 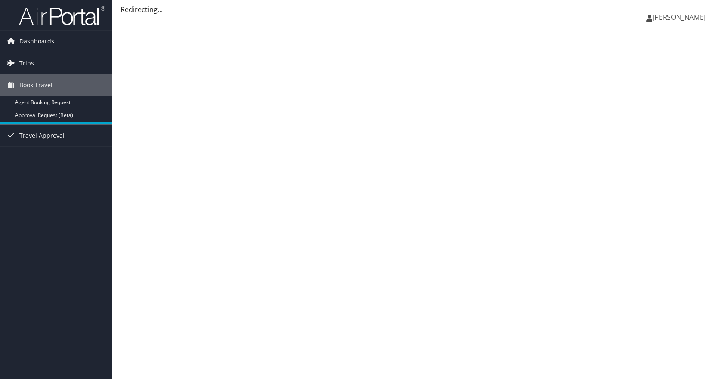 I want to click on span: Book Travel, so click(x=36, y=85).